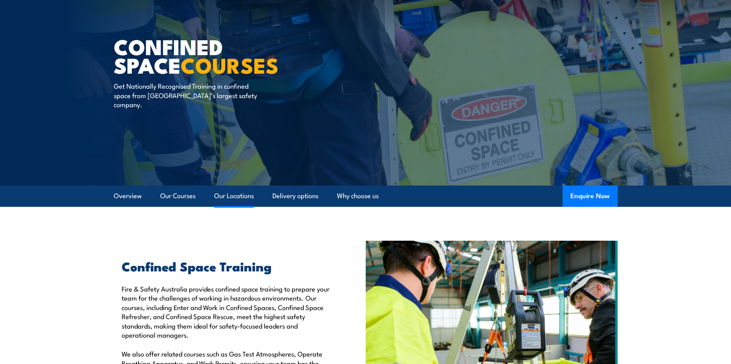 This screenshot has height=364, width=731. What do you see at coordinates (226, 266) in the screenshot?
I see `h2: Confined Space Training` at bounding box center [226, 266].